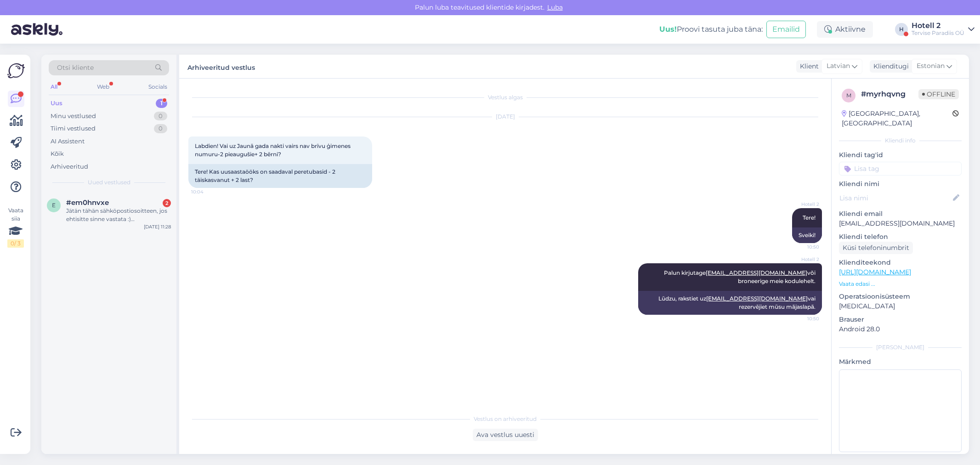 The width and height of the screenshot is (980, 465). I want to click on img: Askly Logo, so click(16, 70).